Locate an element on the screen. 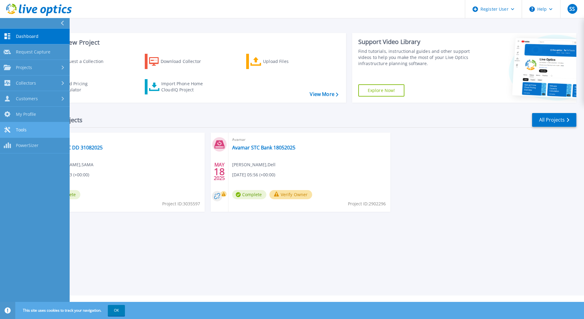 This screenshot has width=584, height=319. span: Project ID: 3035597 is located at coordinates (181, 204).